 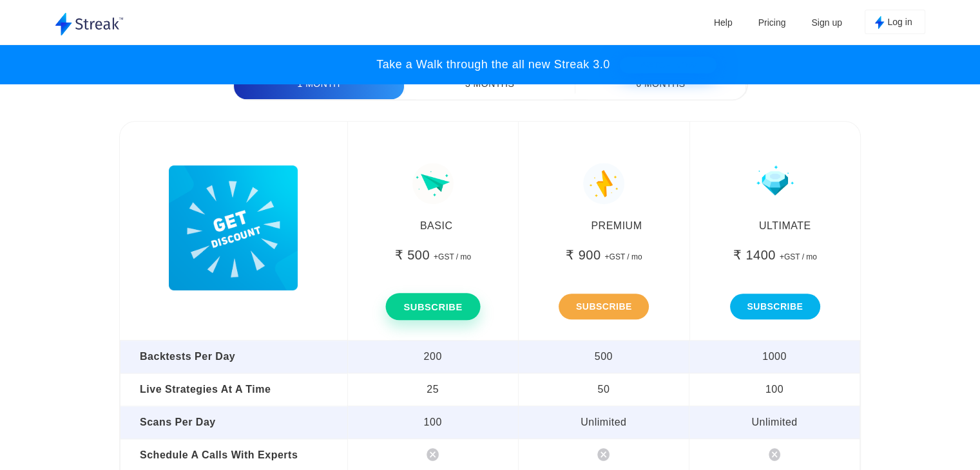 What do you see at coordinates (433, 226) in the screenshot?
I see `div: BASIC` at bounding box center [433, 226].